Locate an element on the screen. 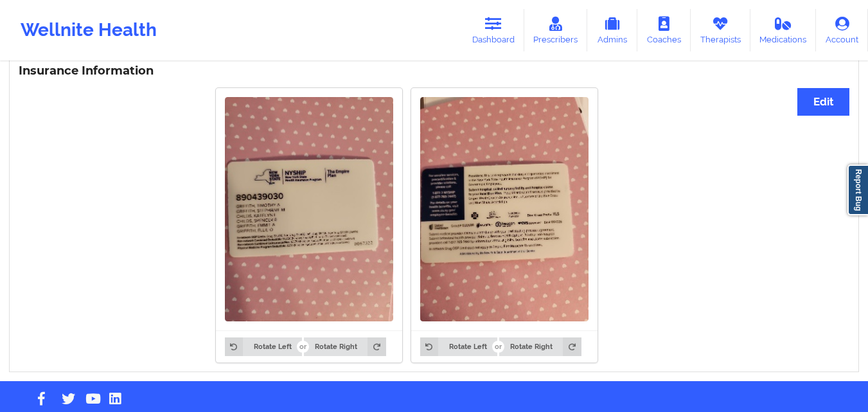 Image resolution: width=868 pixels, height=412 pixels. a: Medications is located at coordinates (783, 31).